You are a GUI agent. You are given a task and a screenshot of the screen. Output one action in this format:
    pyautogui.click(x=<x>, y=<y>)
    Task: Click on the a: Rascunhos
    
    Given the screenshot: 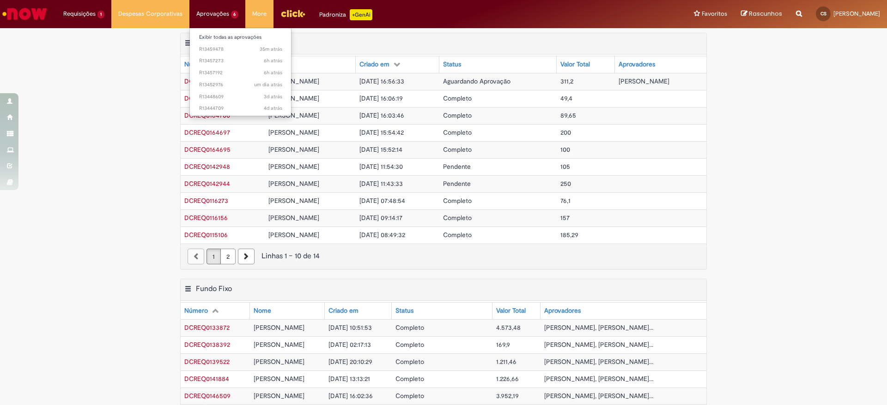 What is the action you would take?
    pyautogui.click(x=761, y=14)
    